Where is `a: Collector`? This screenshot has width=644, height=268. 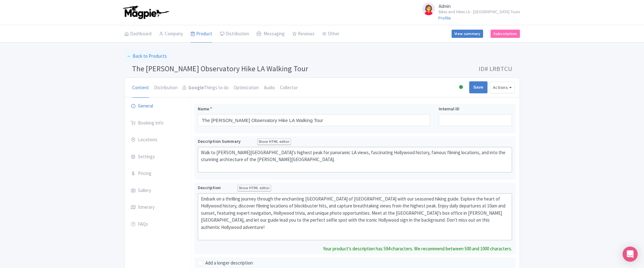
a: Collector is located at coordinates (289, 88).